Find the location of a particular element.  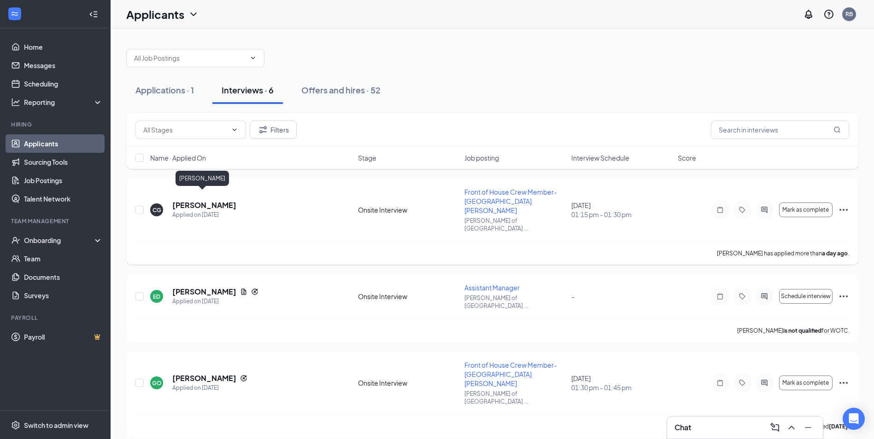

a: Messages is located at coordinates (63, 65).